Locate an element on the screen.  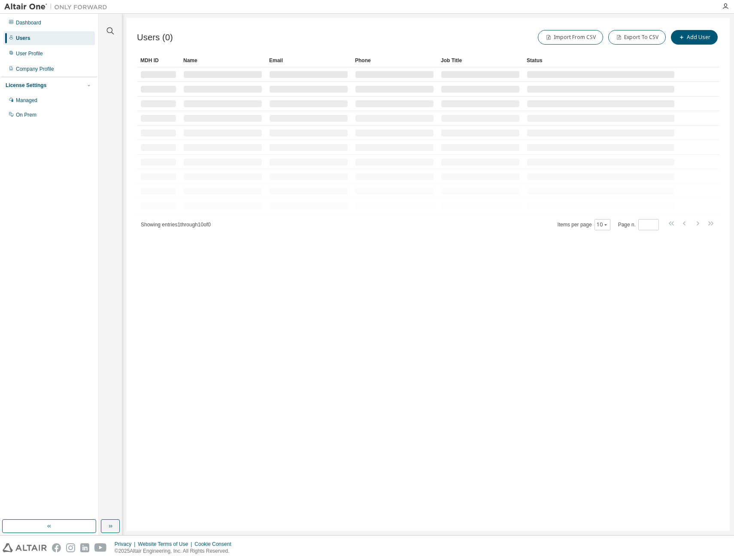
div: Status is located at coordinates (601, 61).